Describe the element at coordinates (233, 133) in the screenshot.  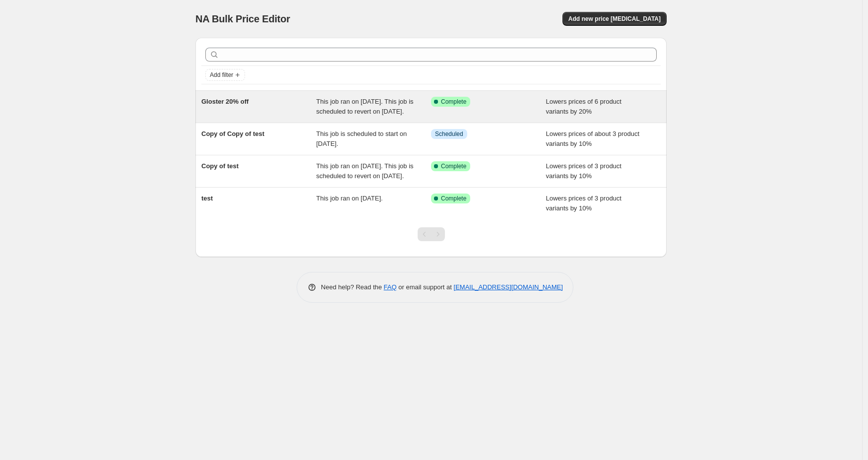
I see `span: Copy of Copy of test` at that location.